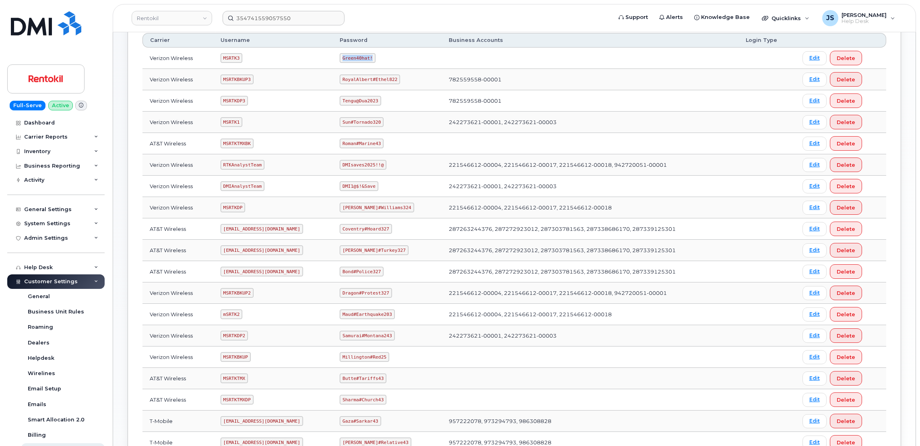 The image size is (920, 446). Describe the element at coordinates (237, 293) in the screenshot. I see `code: MSRTKBKUP2` at that location.